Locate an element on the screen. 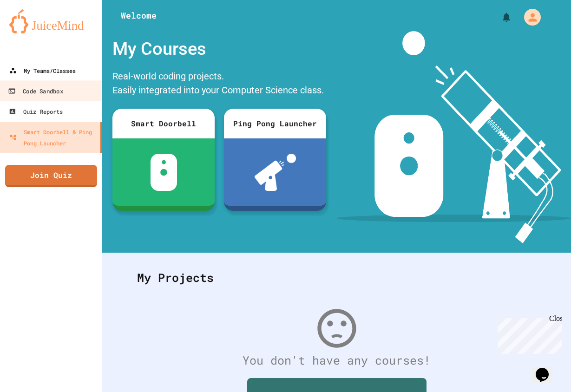 This screenshot has width=571, height=392. div: Smart Doorbell & Ping Pong Launcher is located at coordinates (53, 138).